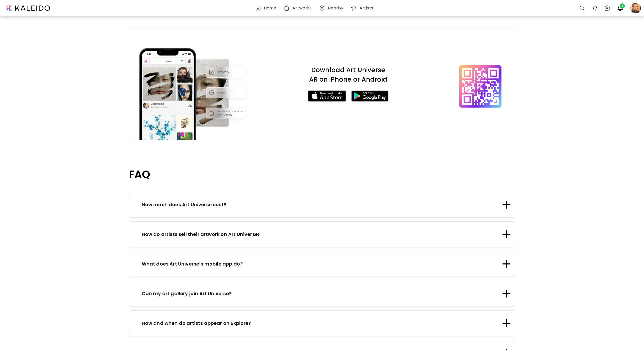 The height and width of the screenshot is (350, 644). I want to click on p: How much does Art Universe cost?, so click(184, 204).